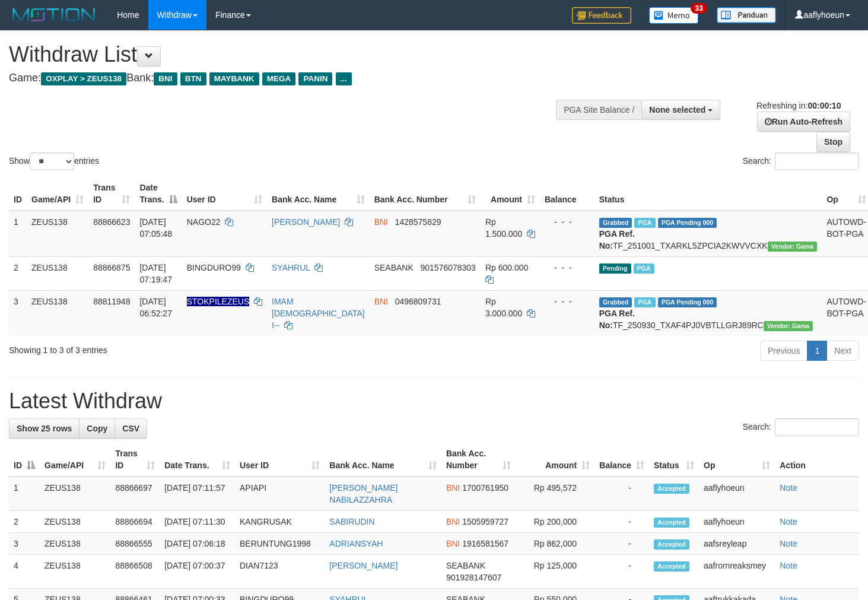 This screenshot has width=868, height=600. I want to click on td: TF_250930_TXAF4PJ0VBTLLGRJ89RC, so click(709, 313).